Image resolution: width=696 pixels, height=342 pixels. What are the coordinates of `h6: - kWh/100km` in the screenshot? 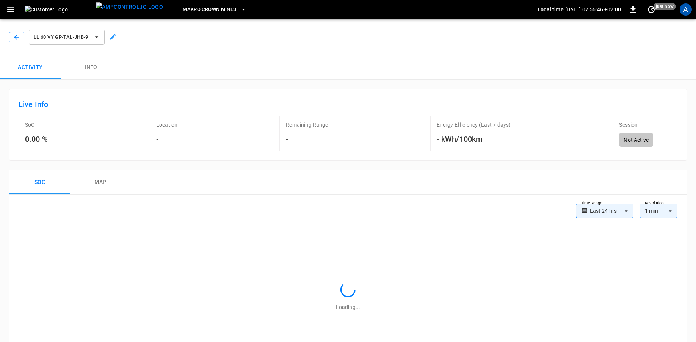 It's located at (474, 139).